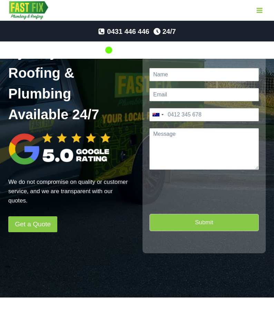 Image resolution: width=274 pixels, height=321 pixels. I want to click on span: 0431 446 446, so click(128, 31).